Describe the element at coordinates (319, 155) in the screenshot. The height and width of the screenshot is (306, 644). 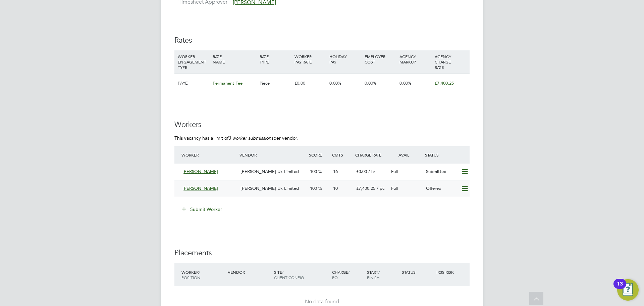
I see `div: Score` at that location.